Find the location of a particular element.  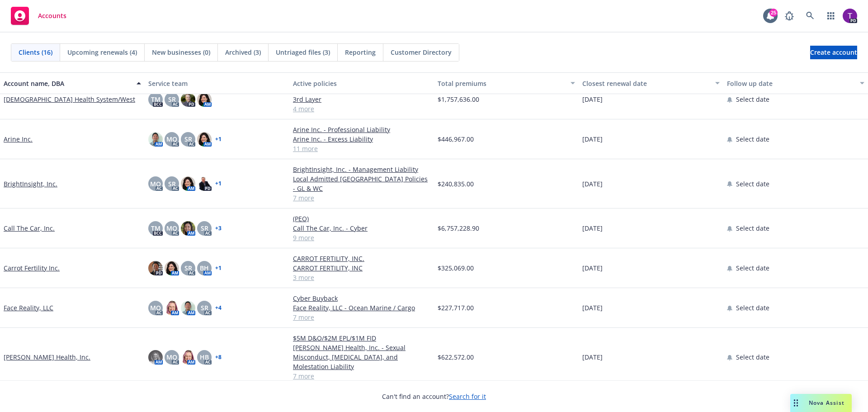

span: Untriaged files (3) is located at coordinates (303, 52).